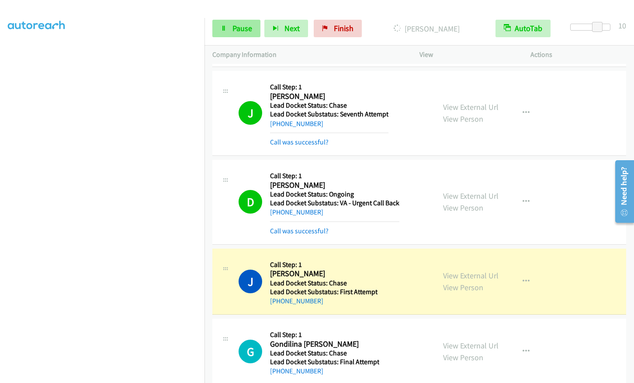 Image resolution: width=634 pixels, height=383 pixels. Describe the element at coordinates (286, 28) in the screenshot. I see `button: Next` at that location.